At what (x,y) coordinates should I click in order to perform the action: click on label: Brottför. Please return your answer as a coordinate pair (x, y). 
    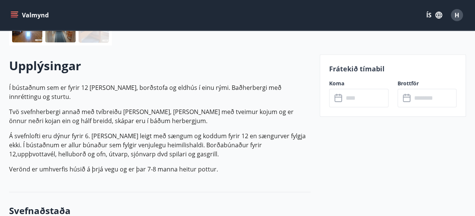
    Looking at the image, I should click on (427, 83).